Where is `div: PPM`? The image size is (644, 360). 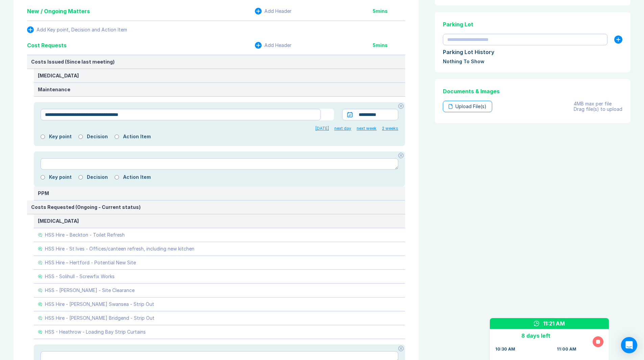
div: PPM is located at coordinates (219, 194).